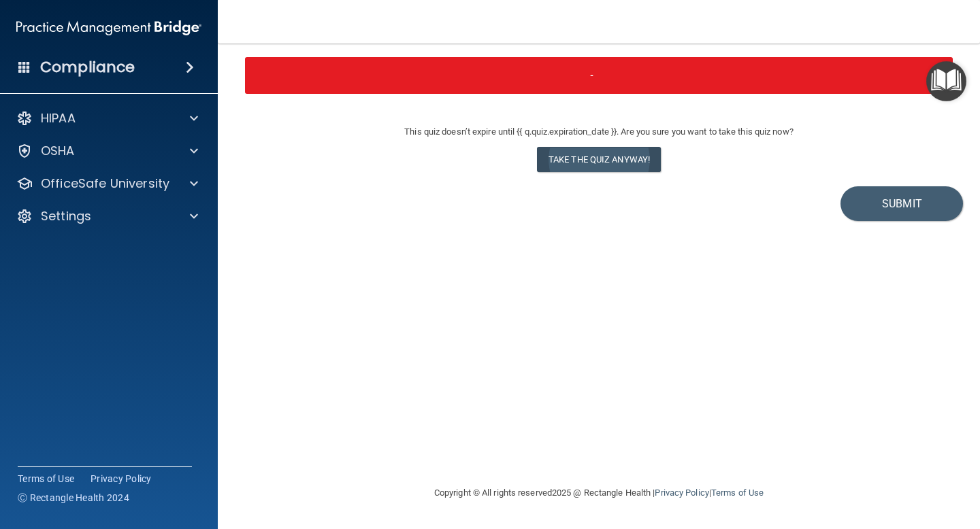  I want to click on a: HIPAA, so click(107, 118).